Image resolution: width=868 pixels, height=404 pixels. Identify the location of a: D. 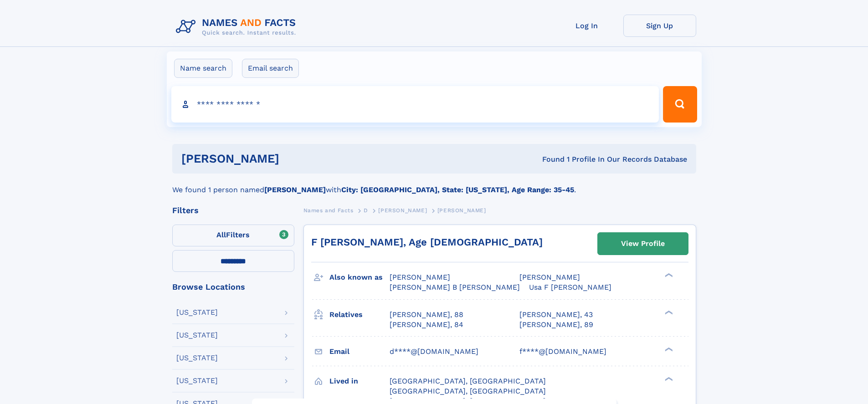
(366, 210).